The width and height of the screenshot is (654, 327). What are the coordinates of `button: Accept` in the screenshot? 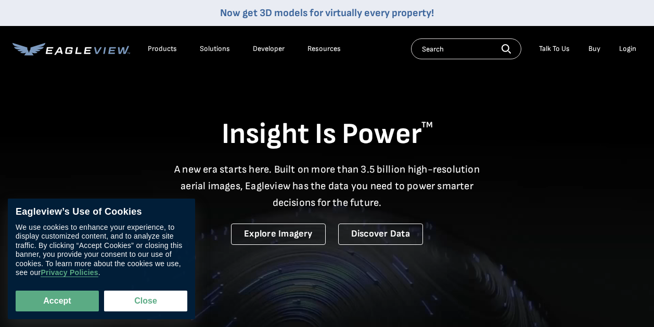 It's located at (57, 301).